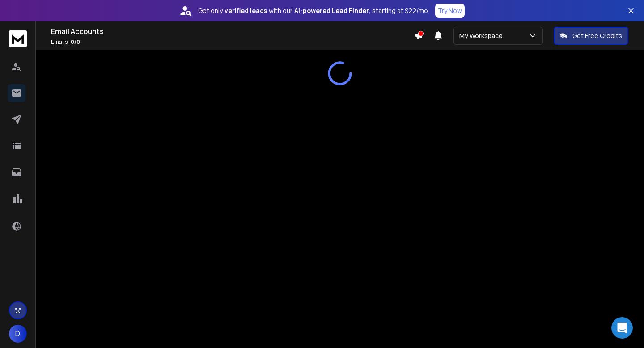  What do you see at coordinates (483, 36) in the screenshot?
I see `p: My Workspace` at bounding box center [483, 36].